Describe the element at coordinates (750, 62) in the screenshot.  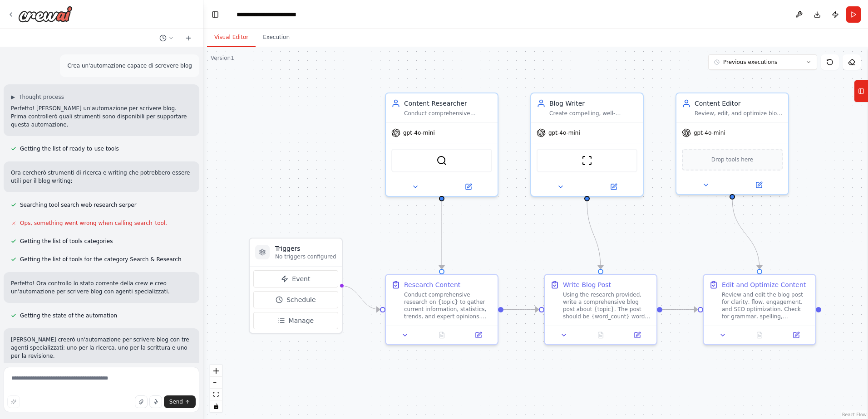
I see `span: Previous executions` at that location.